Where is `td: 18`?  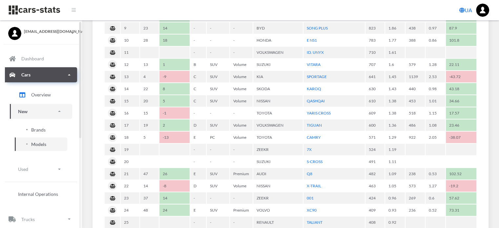 td: 18 is located at coordinates (130, 137).